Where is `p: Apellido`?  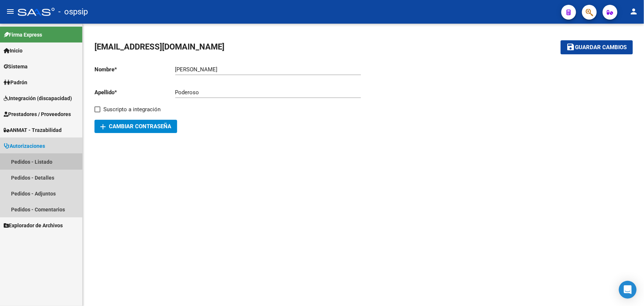
p: Apellido is located at coordinates (135, 92).